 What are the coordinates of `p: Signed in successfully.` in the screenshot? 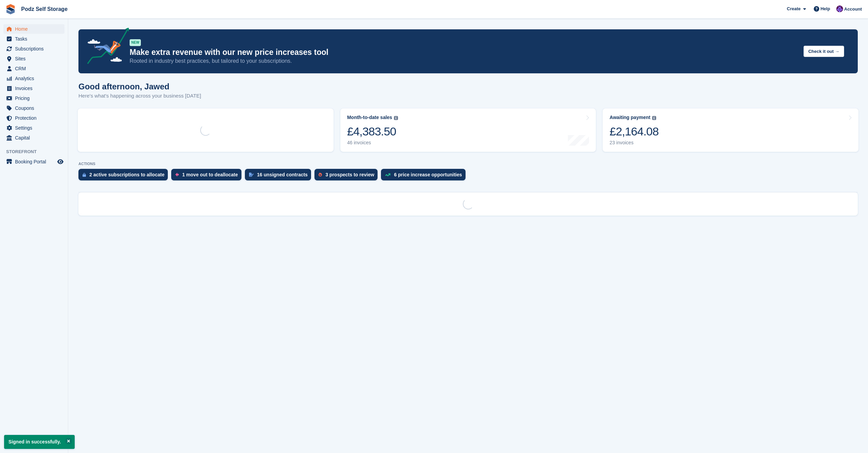 It's located at (39, 441).